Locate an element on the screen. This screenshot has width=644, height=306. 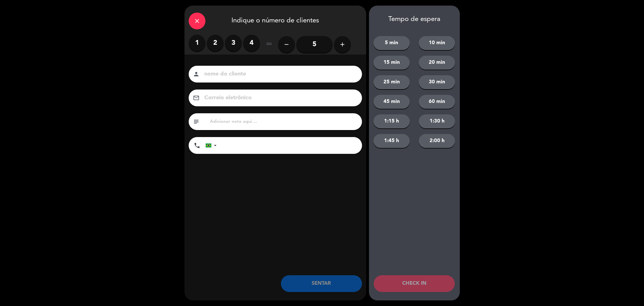
button: 20 min is located at coordinates (437, 63).